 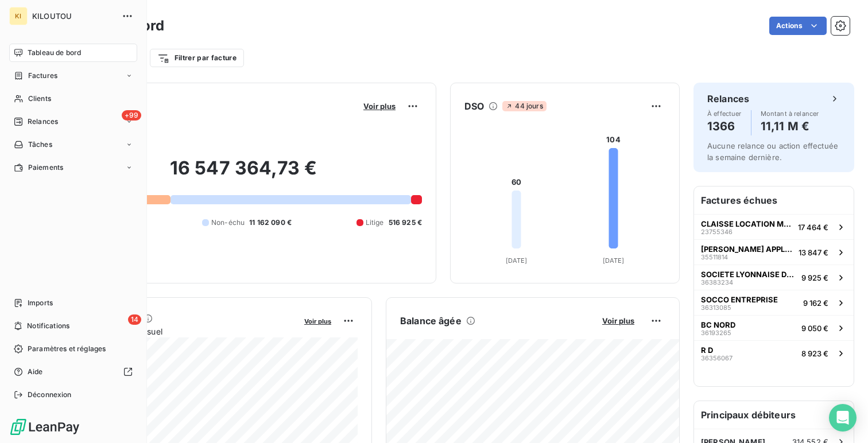 I want to click on h6: Principaux débiteurs, so click(x=774, y=415).